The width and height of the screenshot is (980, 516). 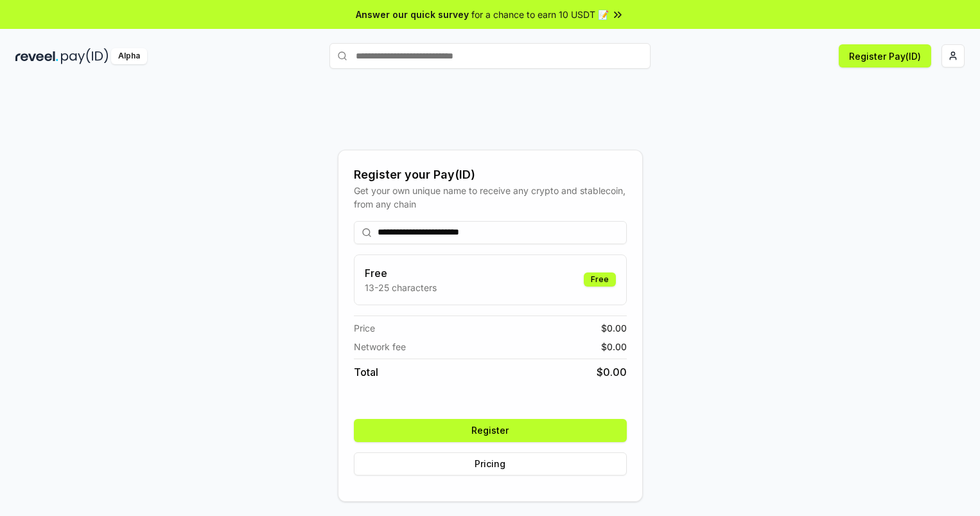 What do you see at coordinates (885, 56) in the screenshot?
I see `button: Register Pay(ID)` at bounding box center [885, 56].